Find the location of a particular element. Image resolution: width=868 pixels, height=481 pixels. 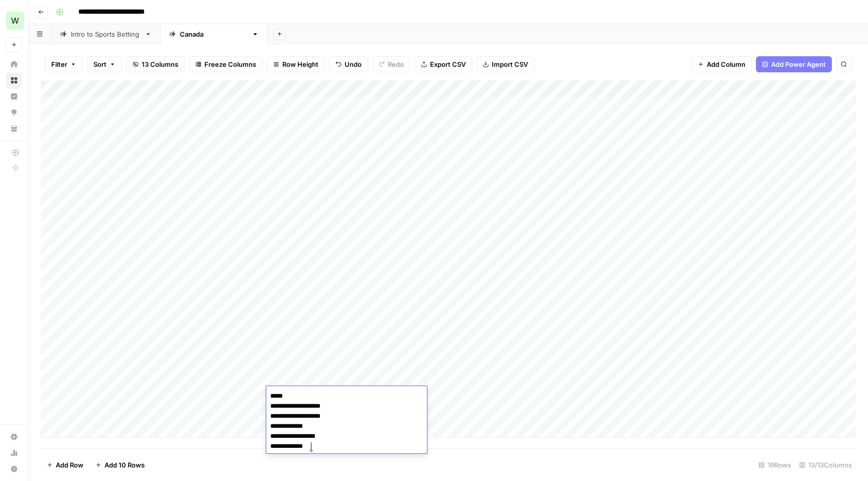

button: Add Row is located at coordinates (65, 465).